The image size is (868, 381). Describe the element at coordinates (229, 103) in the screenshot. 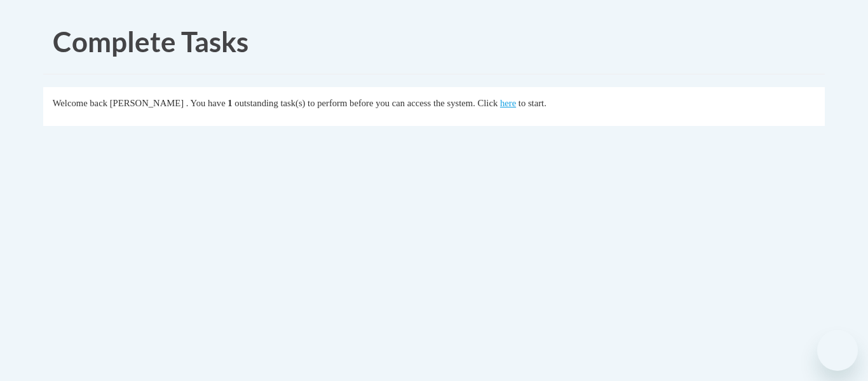

I see `span: 1` at that location.